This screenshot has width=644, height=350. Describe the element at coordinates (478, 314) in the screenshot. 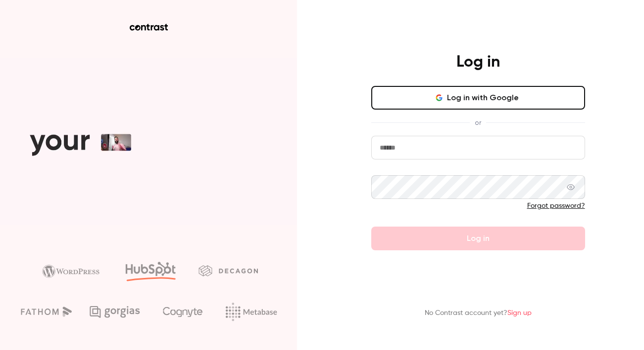

I see `p: No Contrast account yet?` at that location.